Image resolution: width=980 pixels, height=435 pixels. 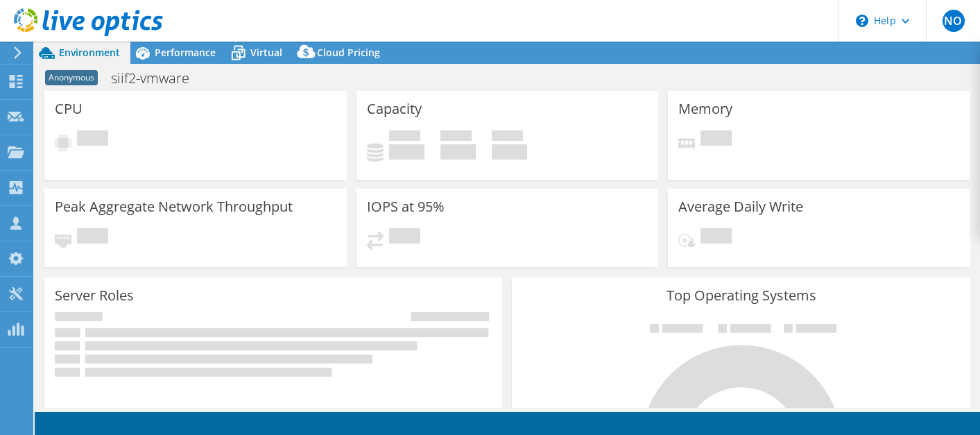 I want to click on span: Virtual, so click(x=267, y=52).